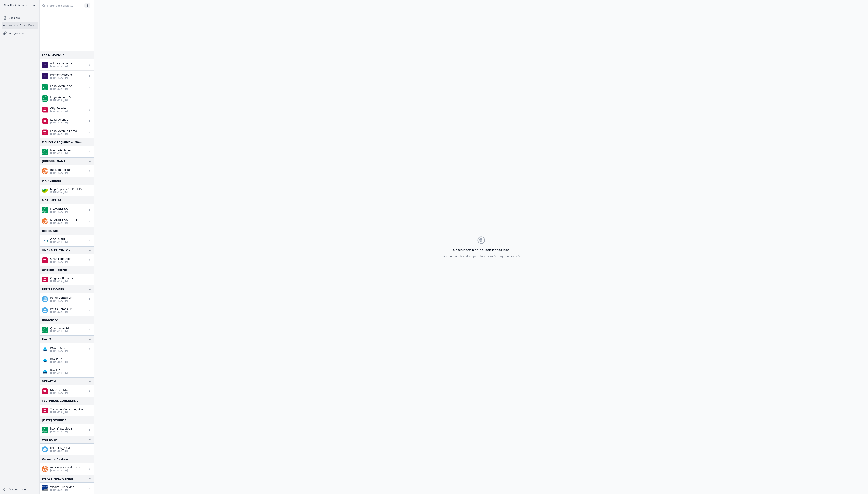  What do you see at coordinates (50, 231) in the screenshot?
I see `div: ODOLS SRL` at bounding box center [50, 231].